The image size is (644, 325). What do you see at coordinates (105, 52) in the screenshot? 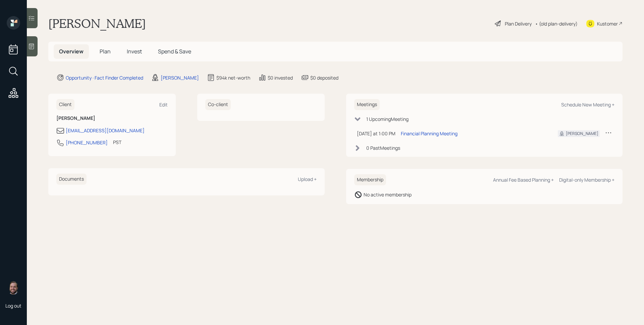
I see `span: Plan` at bounding box center [105, 52].